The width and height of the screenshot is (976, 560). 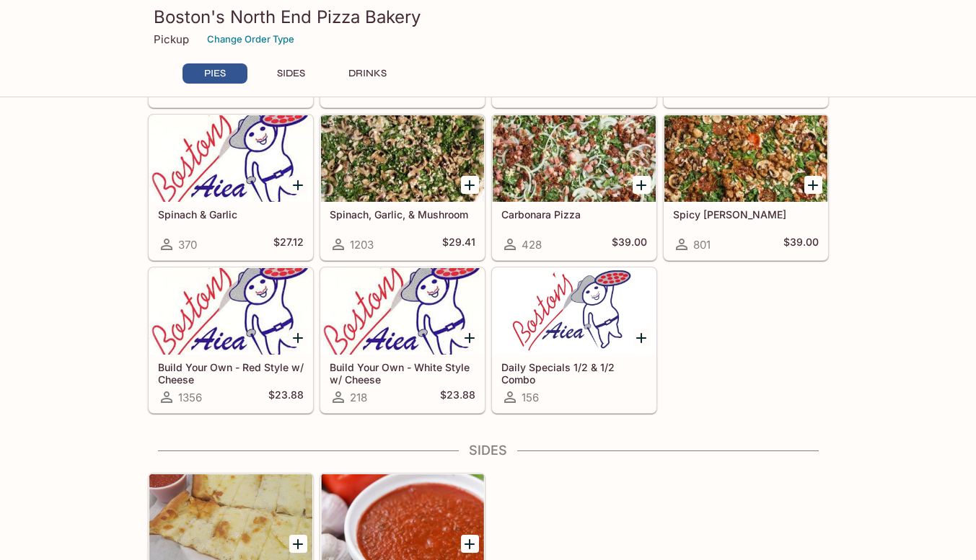 I want to click on button: Add Spinach, Garlic, & Mushroom, so click(x=470, y=185).